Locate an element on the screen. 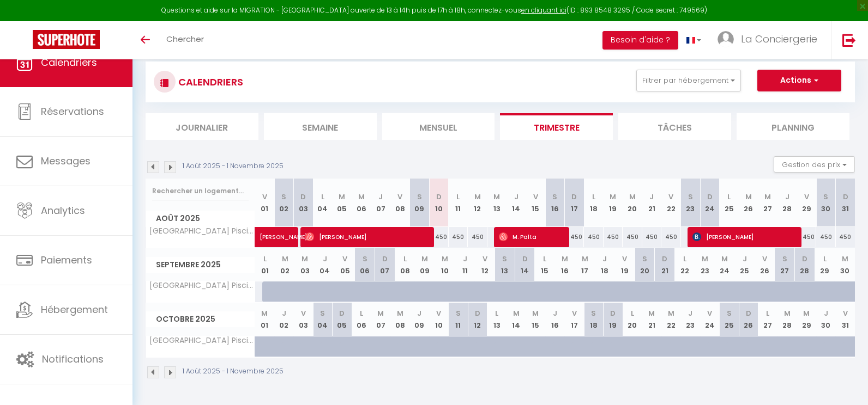  span: Chercher is located at coordinates (185, 39).